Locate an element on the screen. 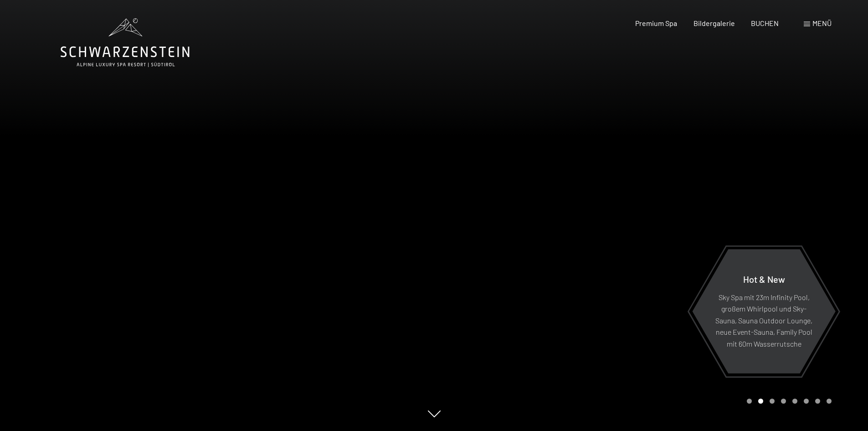  div: Carousel Page 8 is located at coordinates (828, 401).